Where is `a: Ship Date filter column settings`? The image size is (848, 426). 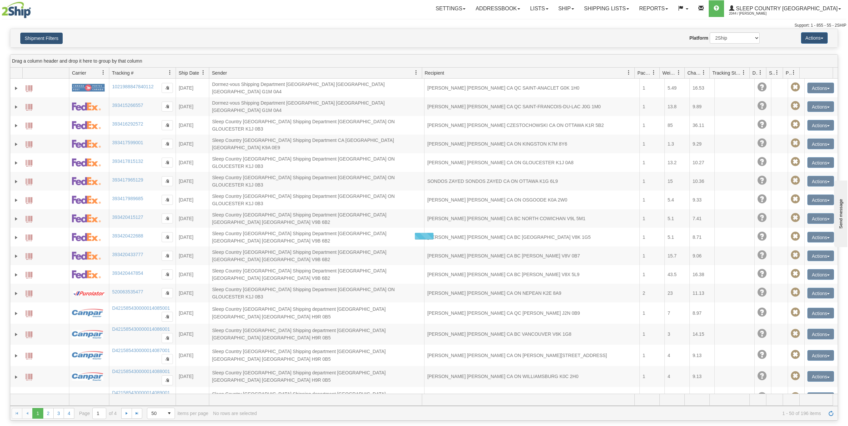
a: Ship Date filter column settings is located at coordinates (203, 73).